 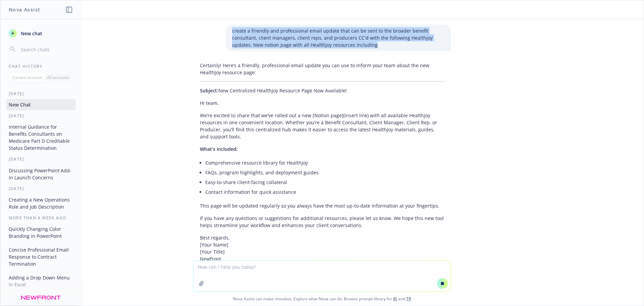 I want to click on a: BI, so click(x=395, y=298).